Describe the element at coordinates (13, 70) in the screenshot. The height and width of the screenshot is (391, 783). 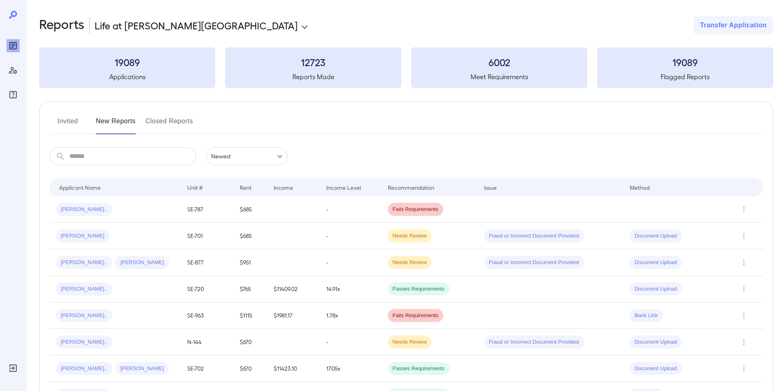
I see `div: Manage Users` at that location.